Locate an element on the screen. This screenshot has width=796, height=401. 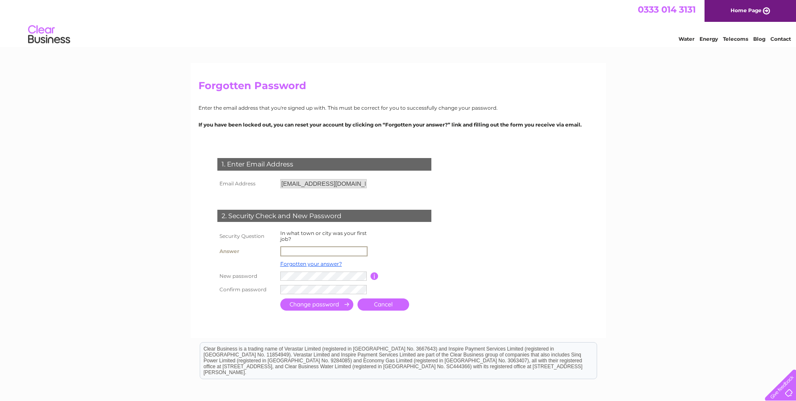
label: In what town or city was your first job? is located at coordinates (324, 236).